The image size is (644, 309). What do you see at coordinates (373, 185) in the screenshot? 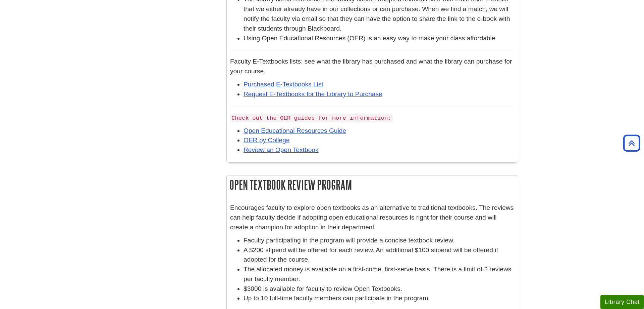
I see `h2: Open Textbook Review Program` at bounding box center [373, 185].